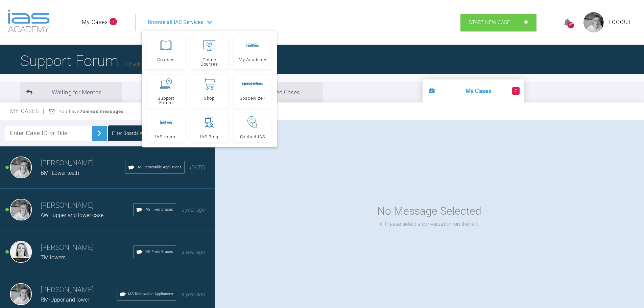  What do you see at coordinates (99, 133) in the screenshot?
I see `img: chevronRight.28bd32b0.svg` at bounding box center [99, 133].